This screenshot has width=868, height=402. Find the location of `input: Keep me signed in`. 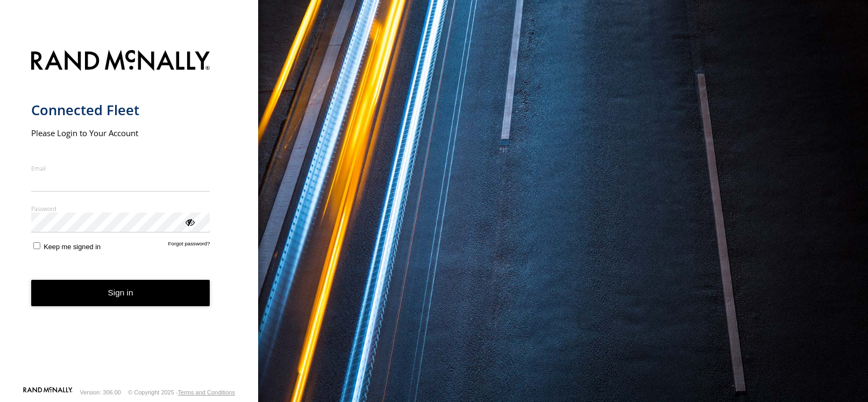

input: Keep me signed in is located at coordinates (36, 245).